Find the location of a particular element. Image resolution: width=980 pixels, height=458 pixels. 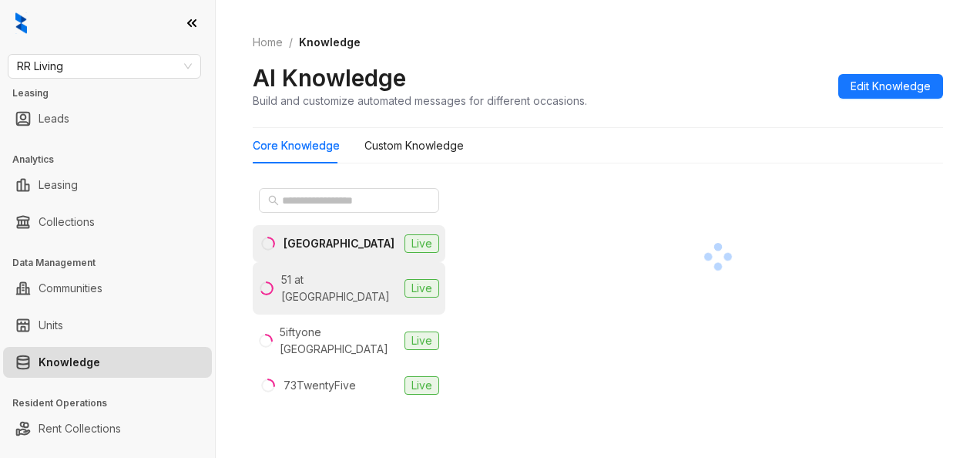

li: Leads is located at coordinates (107, 118).